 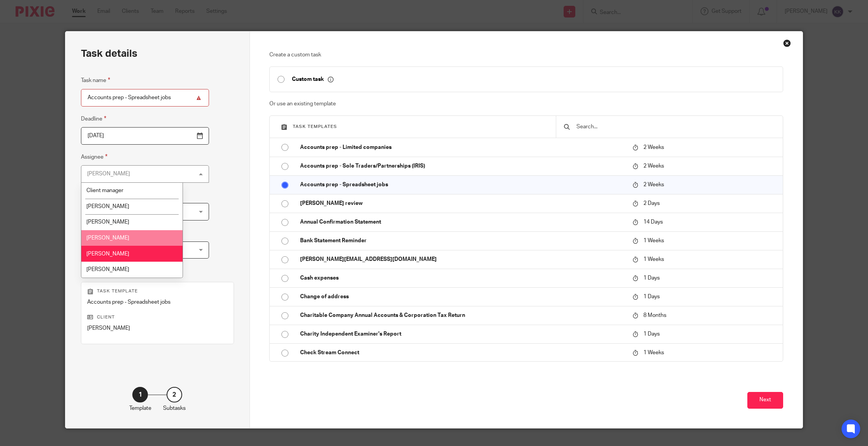 I want to click on p: Accounts prep - Limited companies, so click(x=462, y=147).